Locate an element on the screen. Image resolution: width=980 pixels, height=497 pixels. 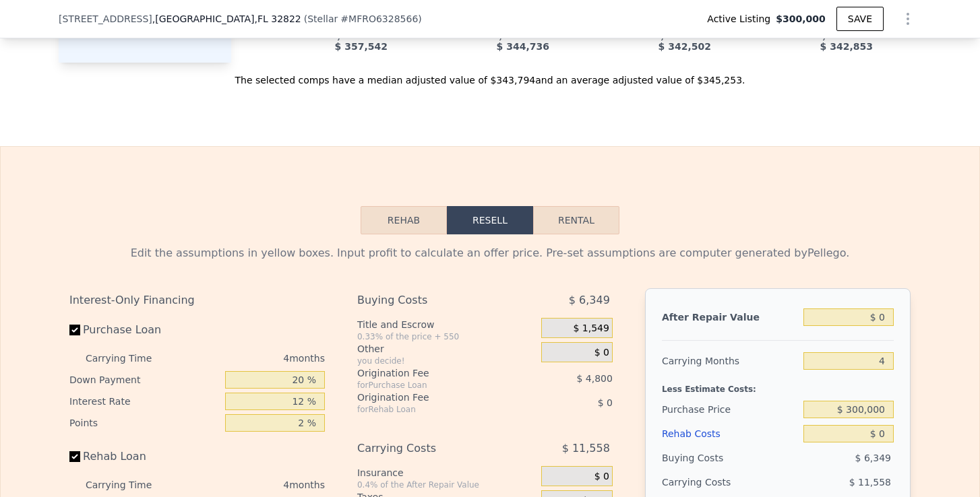
div: for Purchase Loan is located at coordinates (432, 386).